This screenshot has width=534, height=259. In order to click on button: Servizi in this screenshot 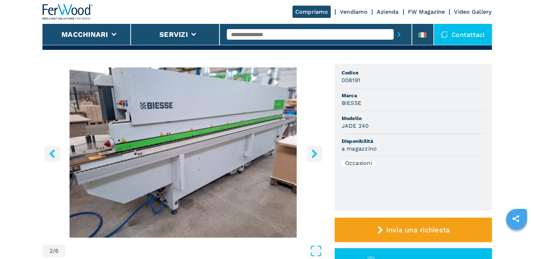, I will do `click(173, 34)`.